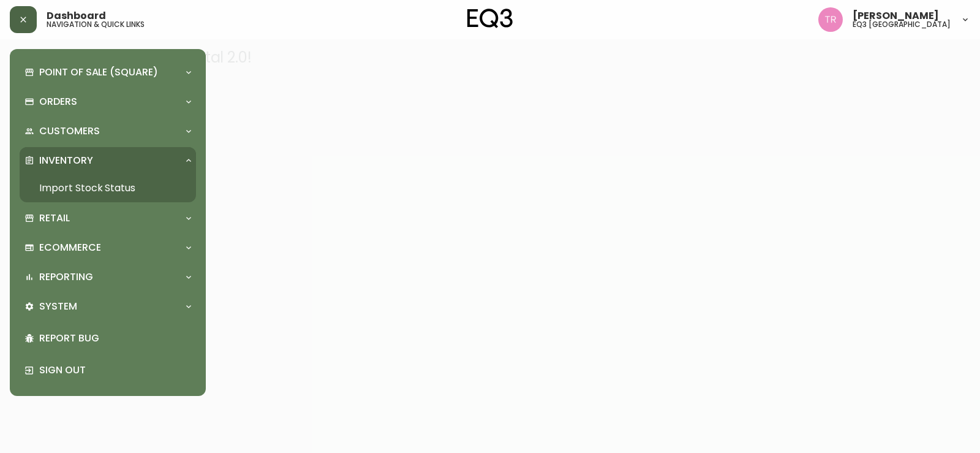 This screenshot has height=453, width=980. I want to click on img: 214b9049a7c64896e5c13e8f38ff7a87, so click(831, 19).